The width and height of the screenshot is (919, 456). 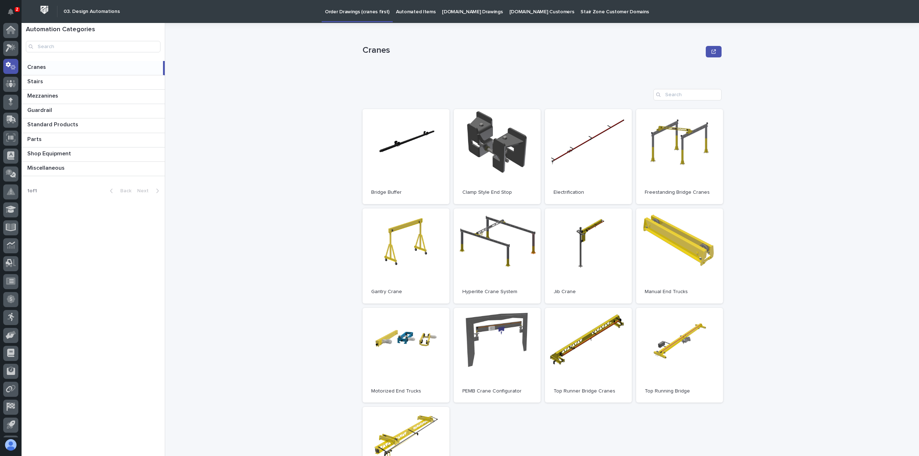 What do you see at coordinates (32, 191) in the screenshot?
I see `p: 1 of 1` at bounding box center [32, 191].